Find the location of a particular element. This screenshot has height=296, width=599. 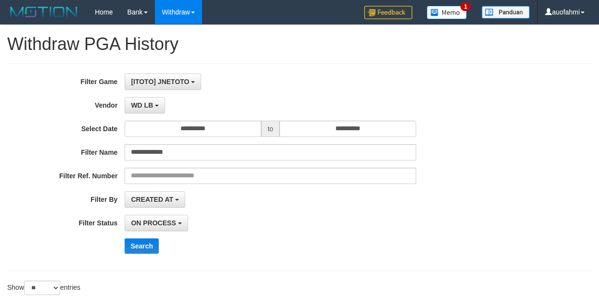

span: ON PROCESS is located at coordinates (153, 223).